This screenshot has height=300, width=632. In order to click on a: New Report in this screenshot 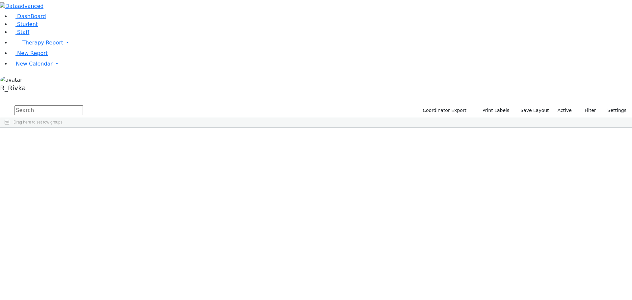, I will do `click(29, 53)`.